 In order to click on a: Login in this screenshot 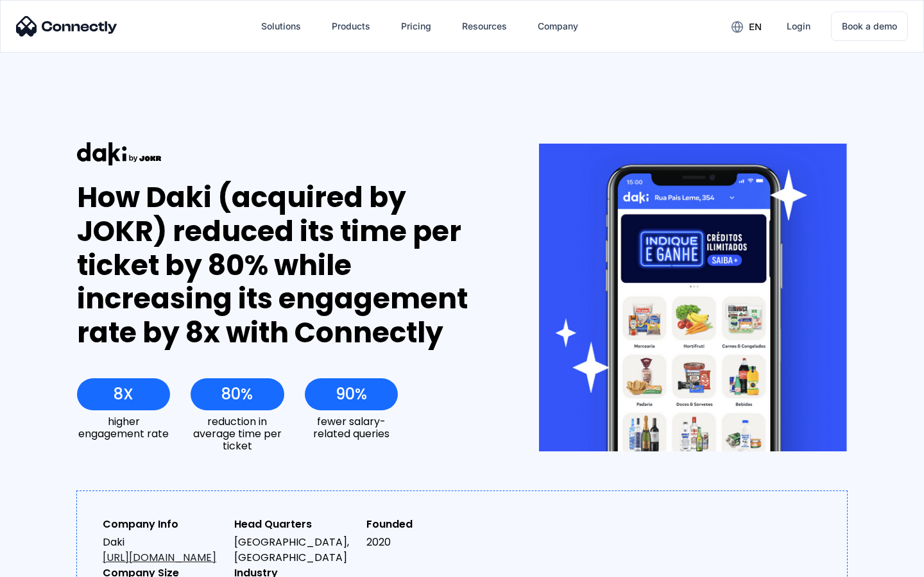, I will do `click(798, 26)`.